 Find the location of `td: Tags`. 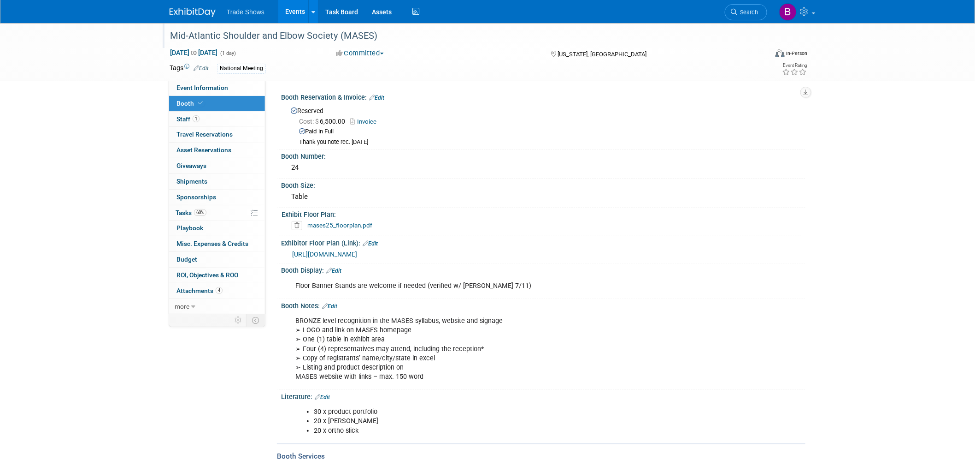

td: Tags is located at coordinates (189, 68).